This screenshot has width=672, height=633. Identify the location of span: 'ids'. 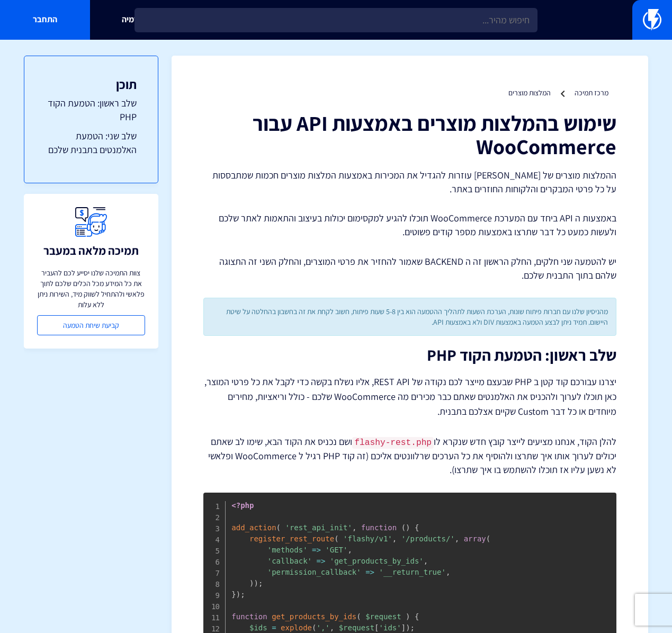
(390, 628).